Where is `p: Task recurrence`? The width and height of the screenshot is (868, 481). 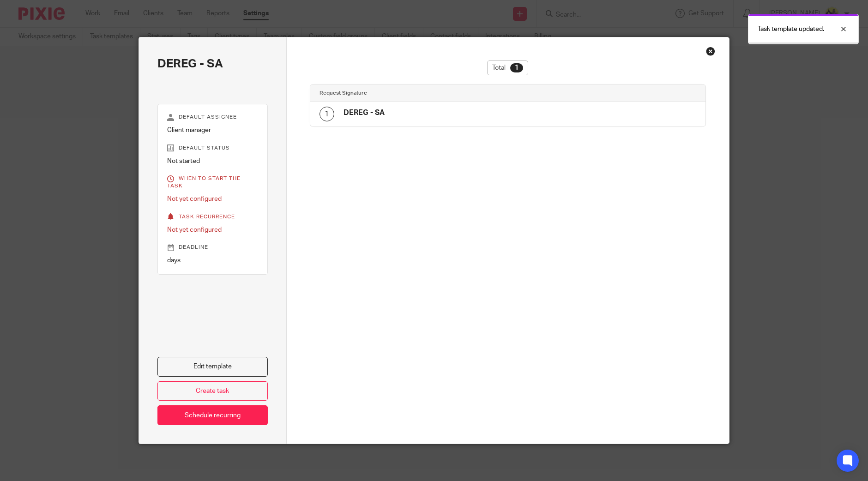
p: Task recurrence is located at coordinates (212, 217).